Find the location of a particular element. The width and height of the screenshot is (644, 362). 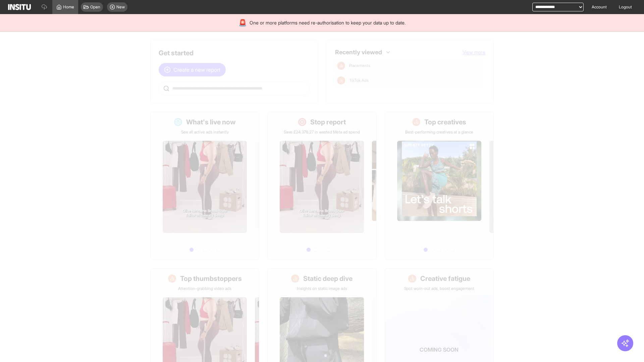

img: Logo is located at coordinates (19, 7).